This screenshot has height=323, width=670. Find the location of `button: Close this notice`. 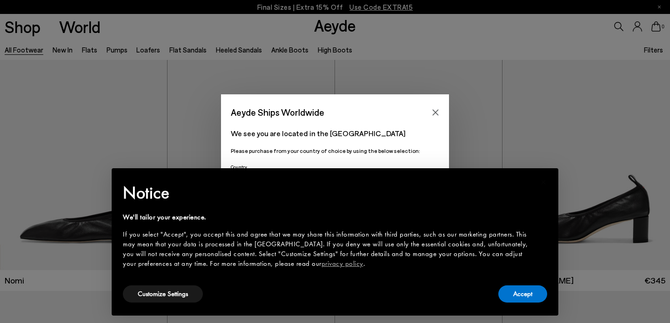

button: Close this notice is located at coordinates (543, 182).